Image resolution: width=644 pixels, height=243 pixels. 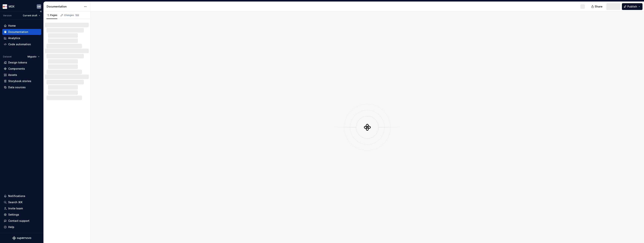 What do you see at coordinates (12, 6) in the screenshot?
I see `div: MDX` at bounding box center [12, 6].